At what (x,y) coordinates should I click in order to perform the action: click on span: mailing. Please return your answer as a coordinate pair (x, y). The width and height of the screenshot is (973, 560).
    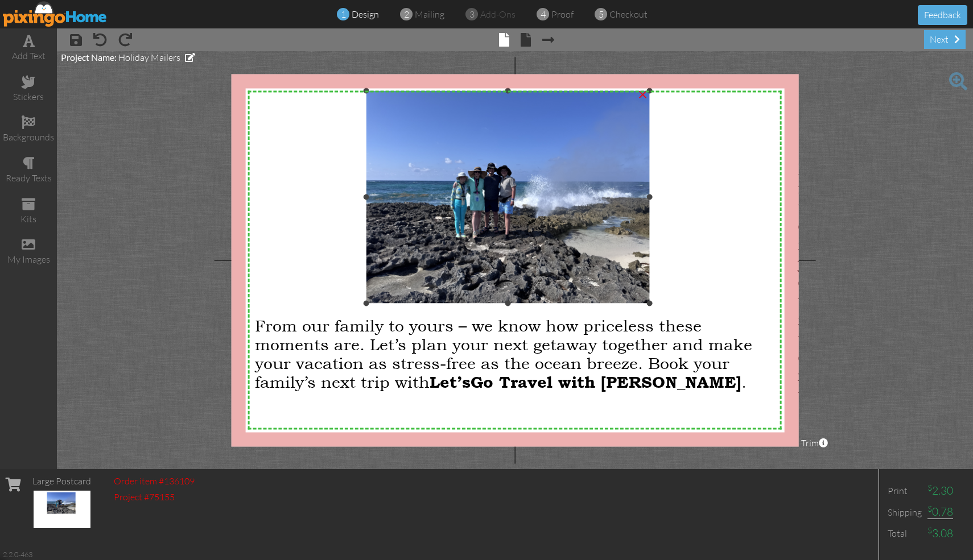
    Looking at the image, I should click on (429, 14).